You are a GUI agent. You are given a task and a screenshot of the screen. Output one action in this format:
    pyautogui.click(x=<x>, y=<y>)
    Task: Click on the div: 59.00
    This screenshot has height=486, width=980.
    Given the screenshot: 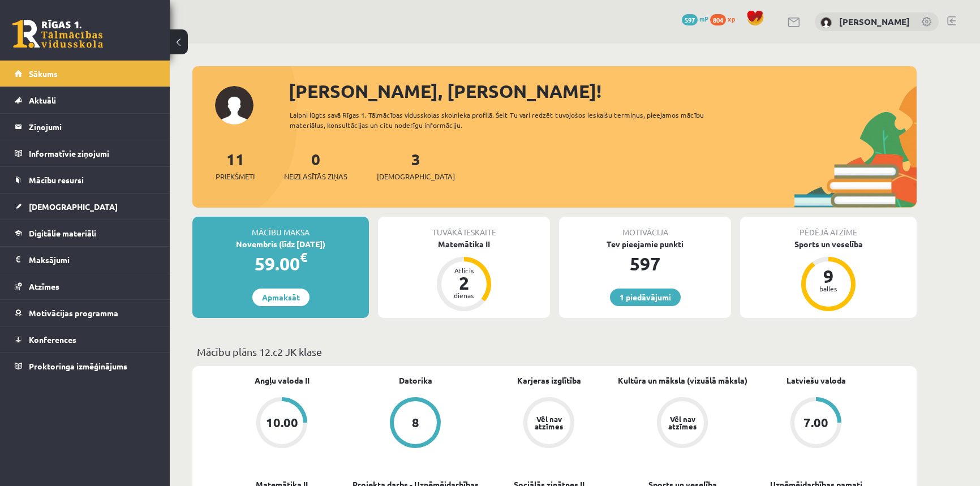 What is the action you would take?
    pyautogui.click(x=280, y=264)
    